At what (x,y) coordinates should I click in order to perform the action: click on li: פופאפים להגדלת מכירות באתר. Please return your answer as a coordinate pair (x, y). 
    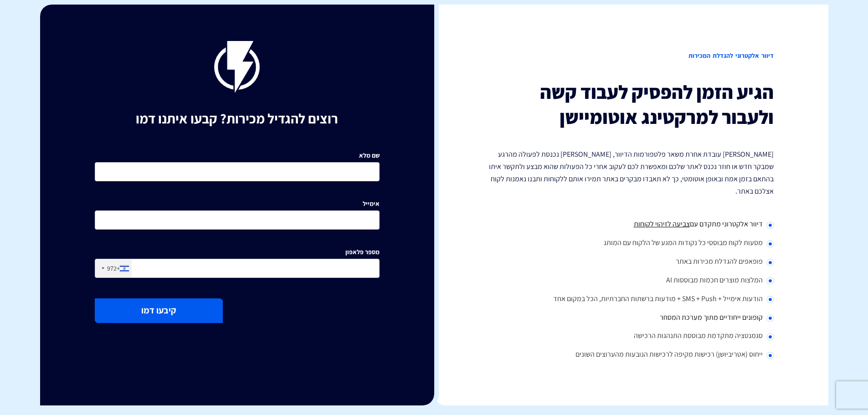
    Looking at the image, I should click on (630, 262).